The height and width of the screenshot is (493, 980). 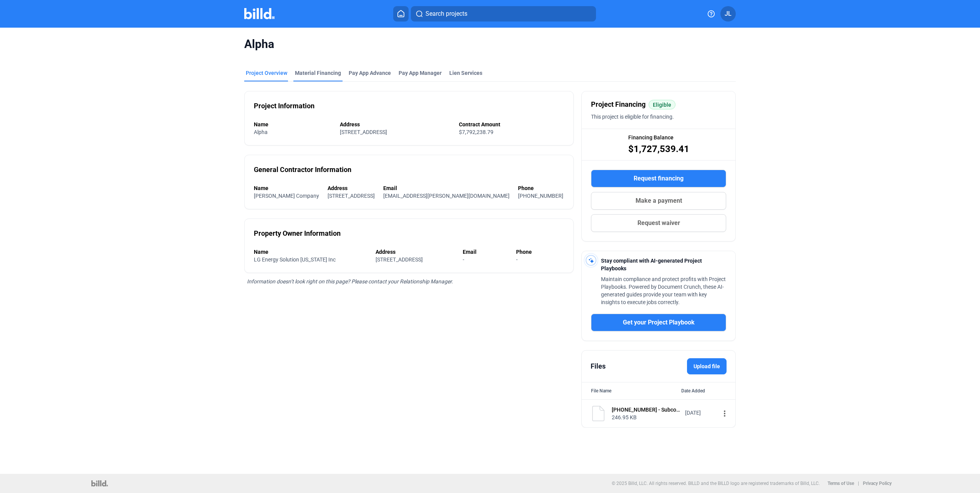 I want to click on mat-icon: more_vert, so click(x=724, y=414).